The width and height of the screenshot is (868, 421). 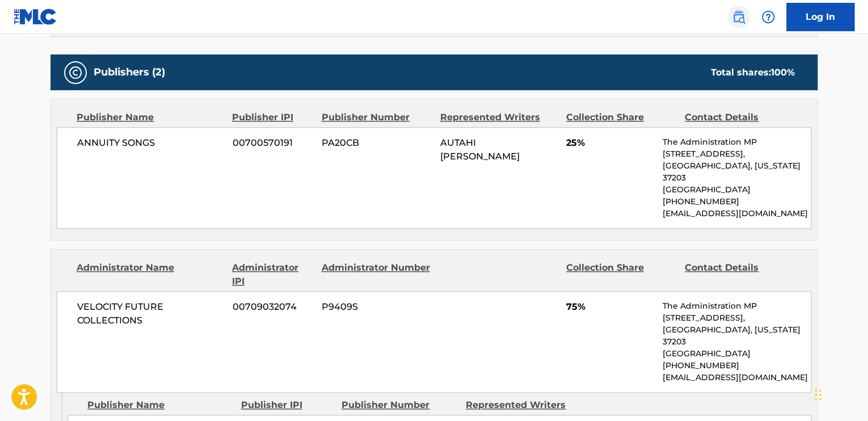 I want to click on div: Drag, so click(x=818, y=394).